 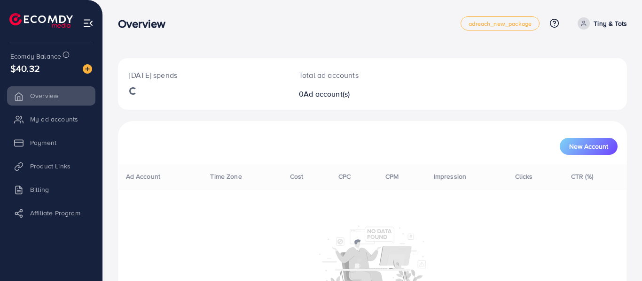 What do you see at coordinates (36, 56) in the screenshot?
I see `span: Ecomdy Balance` at bounding box center [36, 56].